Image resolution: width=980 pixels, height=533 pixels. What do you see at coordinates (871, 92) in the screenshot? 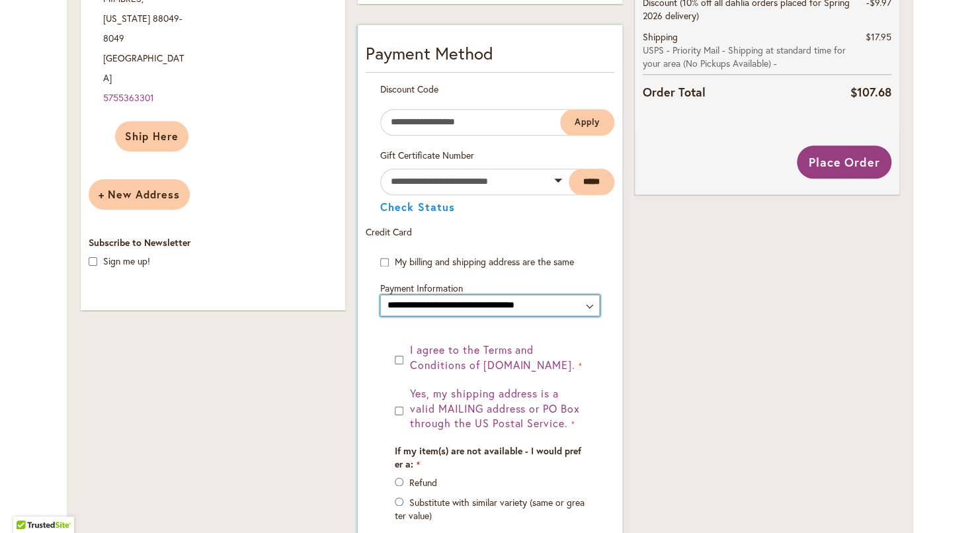
I see `span: $107.68` at bounding box center [871, 92].